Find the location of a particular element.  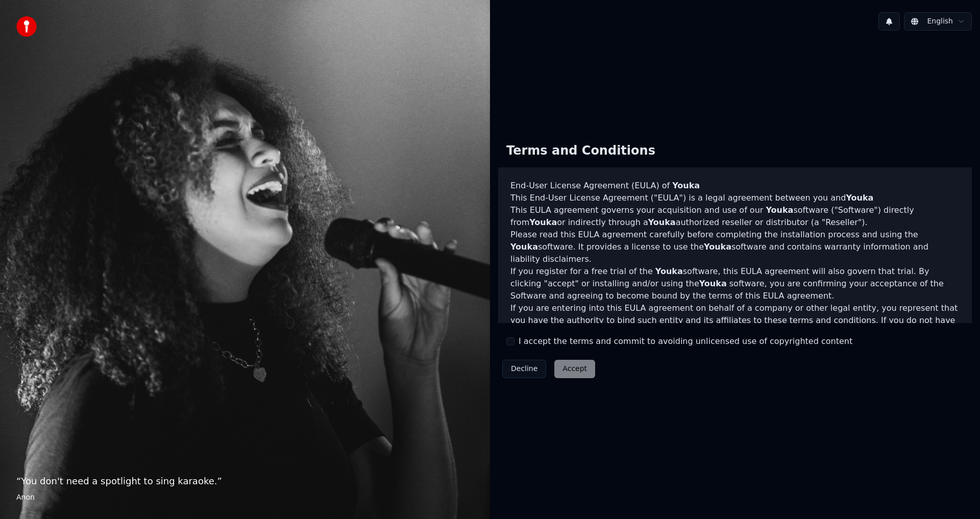

footer: Anon is located at coordinates (245, 498).